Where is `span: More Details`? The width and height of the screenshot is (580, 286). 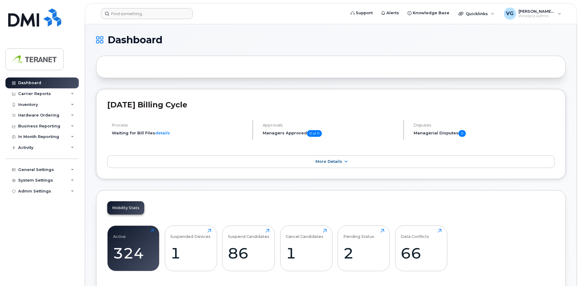 span: More Details is located at coordinates (329, 161).